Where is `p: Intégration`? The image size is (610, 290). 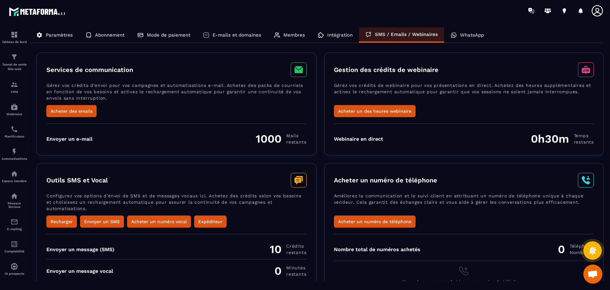
p: Intégration is located at coordinates (340, 35).